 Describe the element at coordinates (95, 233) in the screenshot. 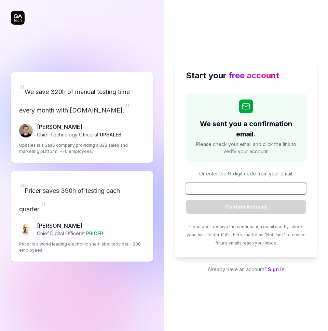

I see `span: PRICER` at that location.